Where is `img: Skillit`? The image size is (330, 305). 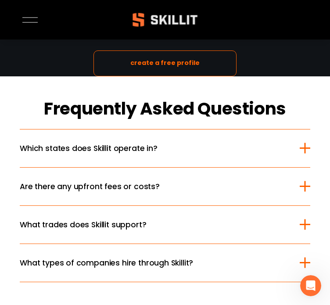
img: Skillit is located at coordinates (165, 20).